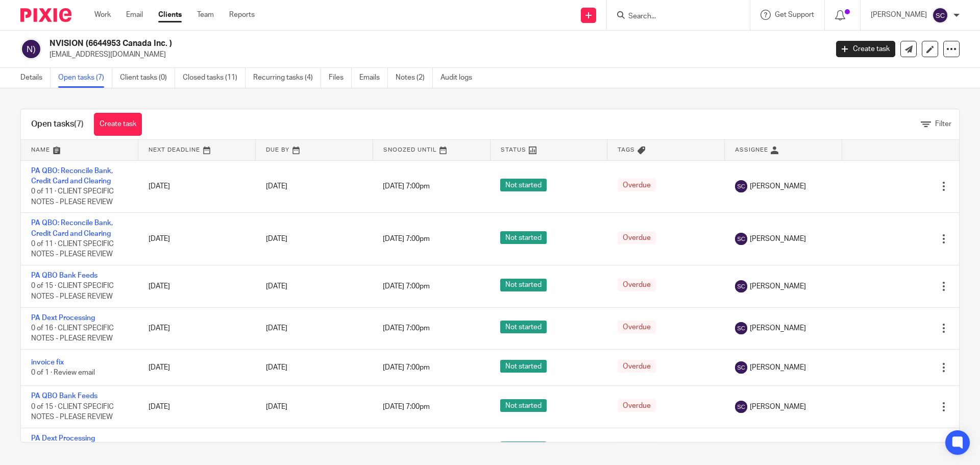 This screenshot has width=980, height=465. I want to click on a: Email, so click(134, 15).